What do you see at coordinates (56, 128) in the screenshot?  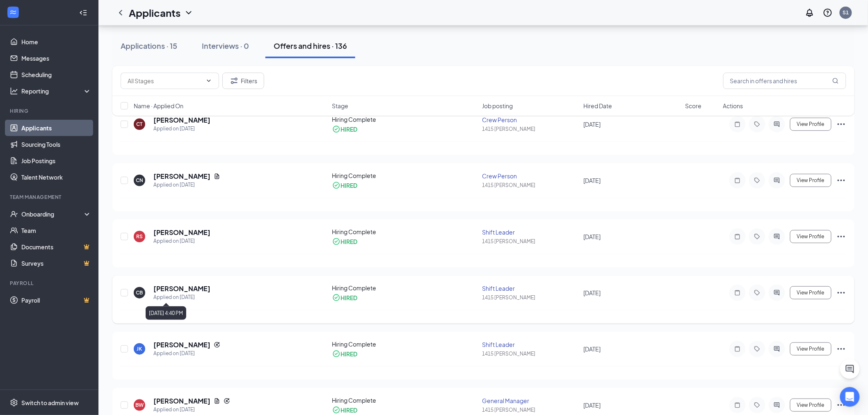 I see `a: Applicants` at bounding box center [56, 128].